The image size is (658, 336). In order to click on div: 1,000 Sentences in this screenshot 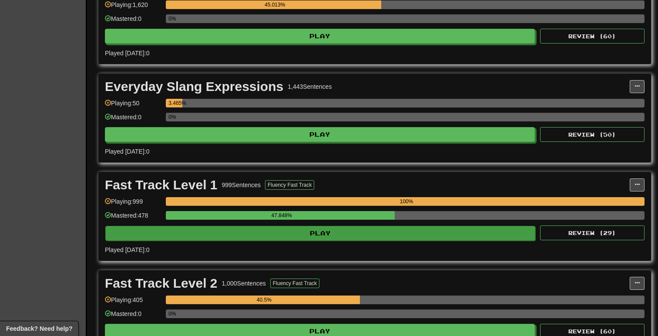, I will do `click(244, 283)`.